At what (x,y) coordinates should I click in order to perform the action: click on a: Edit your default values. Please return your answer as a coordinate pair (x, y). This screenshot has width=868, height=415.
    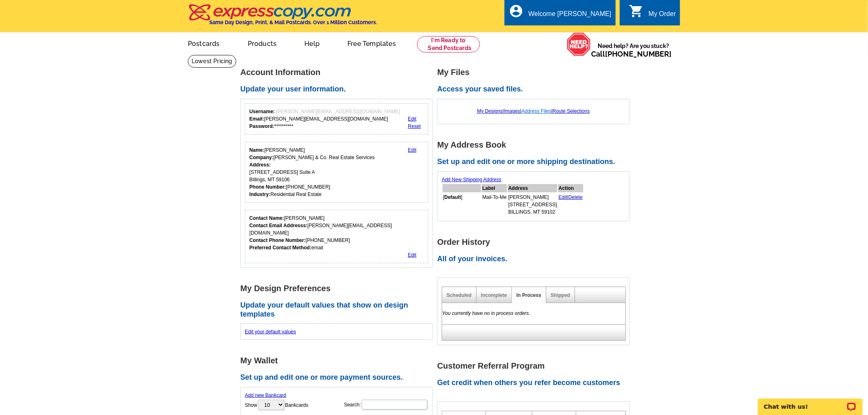
    Looking at the image, I should click on (270, 332).